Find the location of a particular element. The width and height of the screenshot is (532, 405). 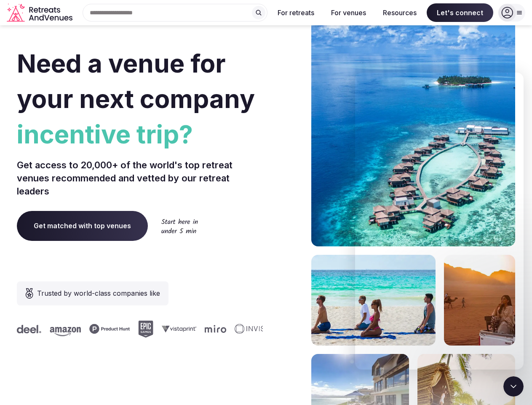

a: Get matched with top venues is located at coordinates (82, 226).